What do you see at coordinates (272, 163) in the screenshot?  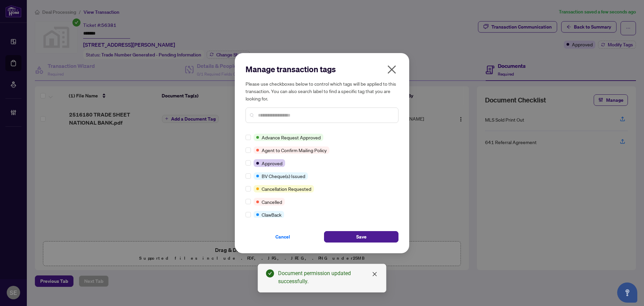 I see `span: Approved` at bounding box center [272, 163].